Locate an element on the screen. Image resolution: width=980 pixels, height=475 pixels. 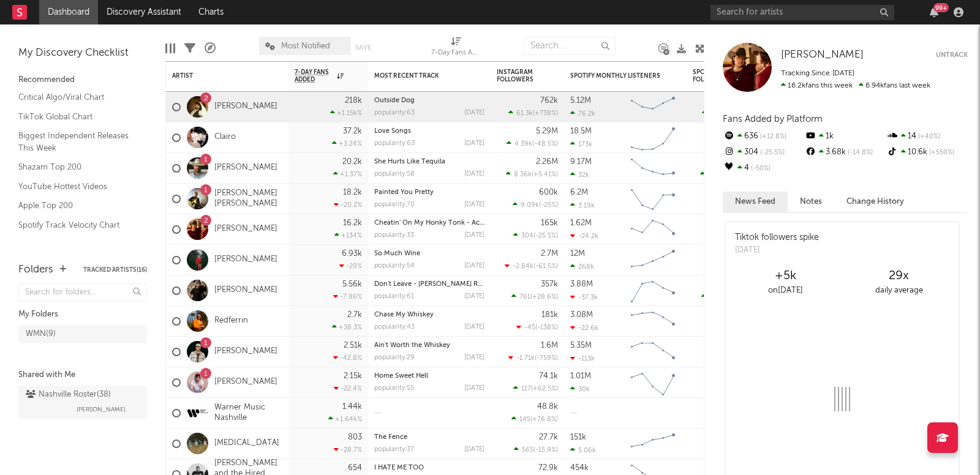
button: Notes is located at coordinates (811, 202).